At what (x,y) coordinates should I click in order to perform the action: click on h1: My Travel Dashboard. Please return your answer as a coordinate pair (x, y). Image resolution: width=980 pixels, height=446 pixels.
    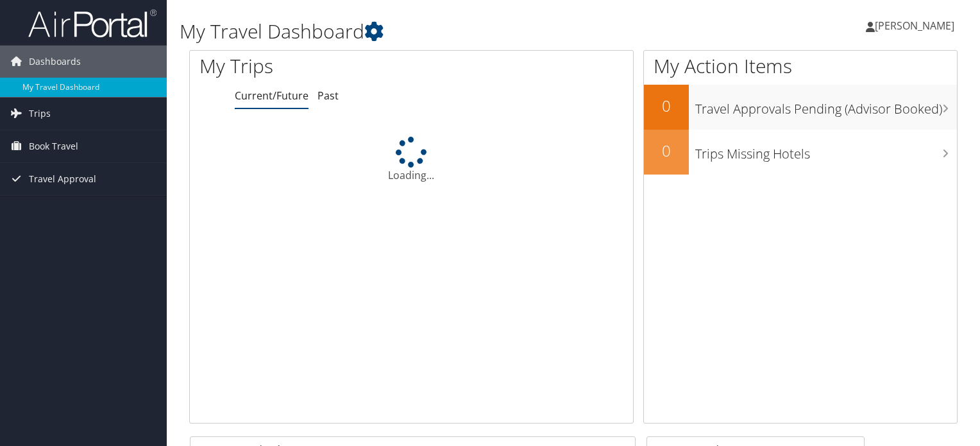
    Looking at the image, I should click on (442, 32).